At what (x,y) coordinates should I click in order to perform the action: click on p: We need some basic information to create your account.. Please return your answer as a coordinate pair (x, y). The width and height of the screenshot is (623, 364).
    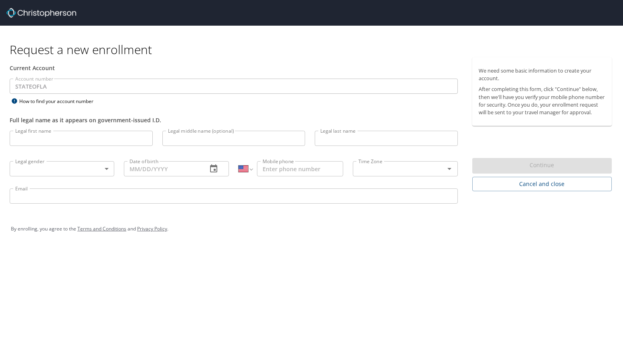
    Looking at the image, I should click on (542, 75).